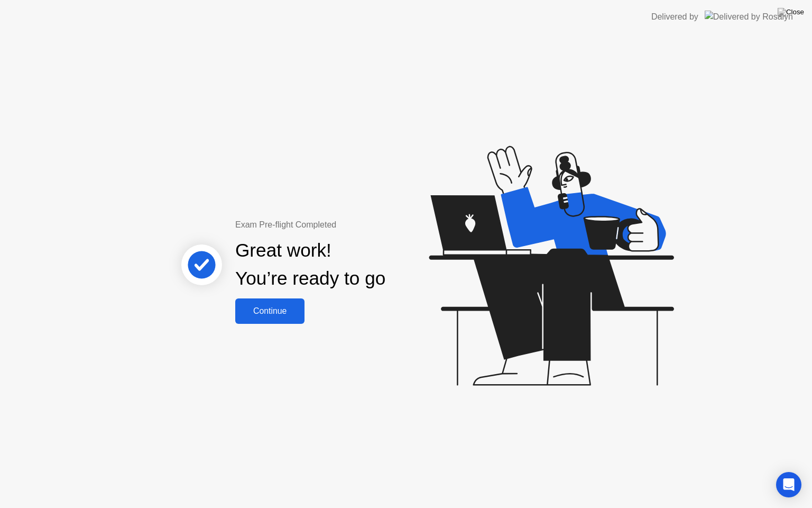 Image resolution: width=812 pixels, height=508 pixels. I want to click on div: Great work! You’re ready to go, so click(310, 265).